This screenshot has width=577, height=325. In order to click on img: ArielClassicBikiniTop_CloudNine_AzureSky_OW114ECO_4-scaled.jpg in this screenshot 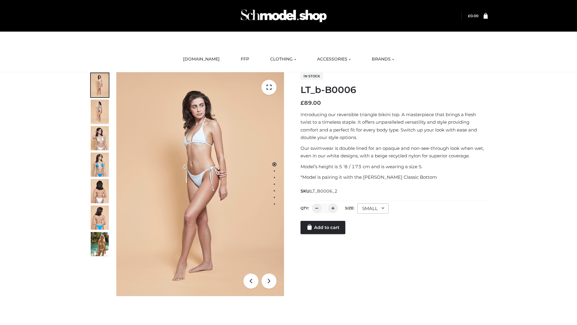, I will do `click(100, 164)`.